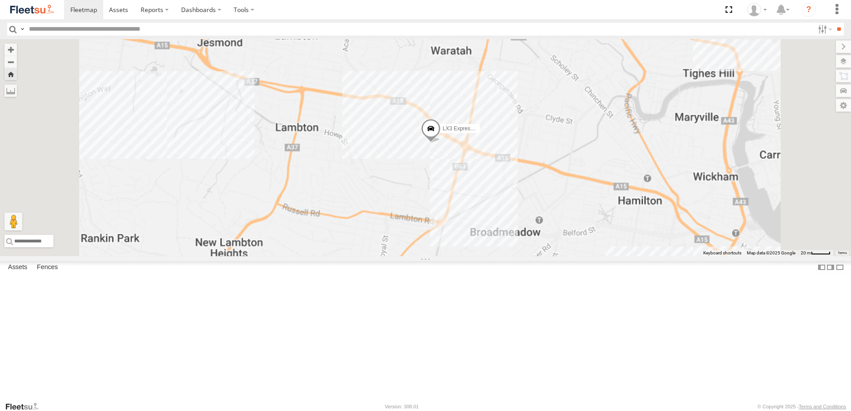 The image size is (851, 411). Describe the element at coordinates (771, 253) in the screenshot. I see `span: Map data ©2025 Google` at that location.